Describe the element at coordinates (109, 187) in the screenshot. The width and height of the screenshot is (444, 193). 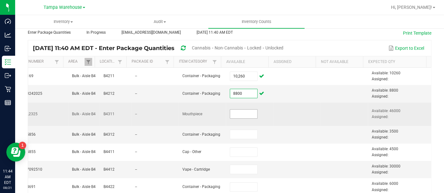
I see `span: B4422` at that location.